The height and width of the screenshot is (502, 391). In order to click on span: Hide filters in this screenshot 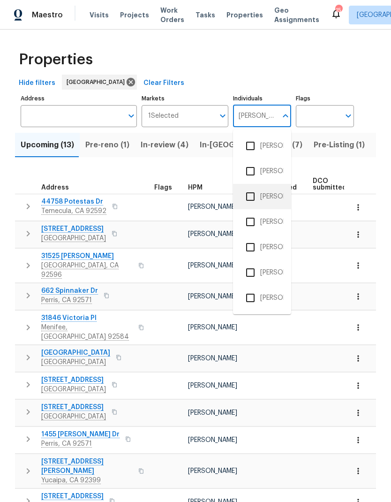, I will do `click(37, 83)`.